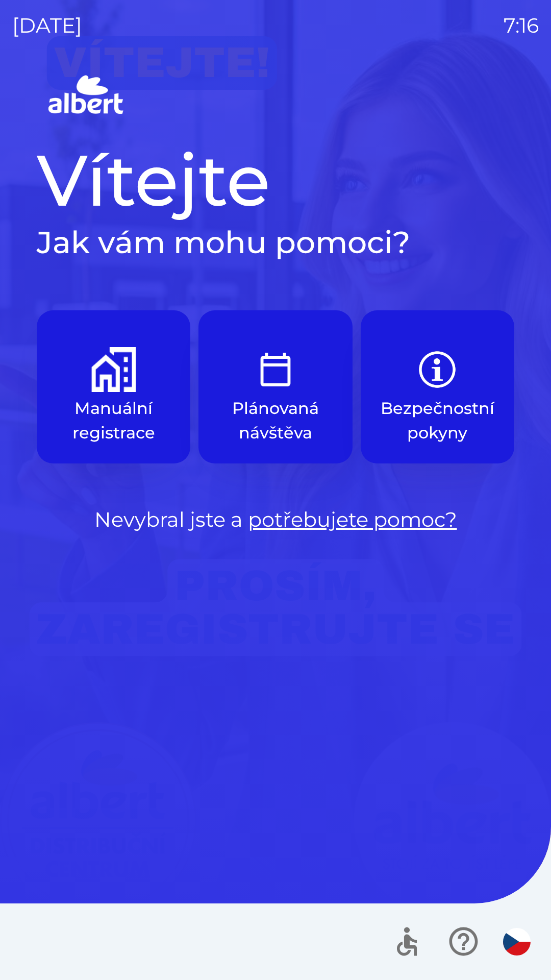 The width and height of the screenshot is (551, 980). What do you see at coordinates (521, 26) in the screenshot?
I see `p: 7:16` at bounding box center [521, 26].